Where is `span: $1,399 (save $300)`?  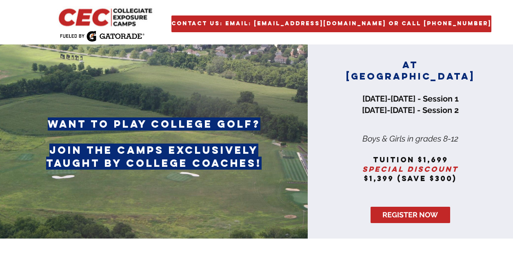 span: $1,399 (save $300) is located at coordinates (410, 178).